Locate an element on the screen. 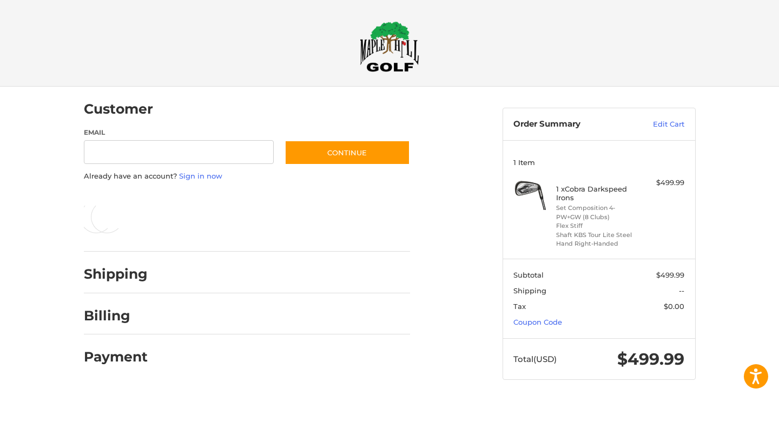  a: Edit Cart is located at coordinates (657, 125).